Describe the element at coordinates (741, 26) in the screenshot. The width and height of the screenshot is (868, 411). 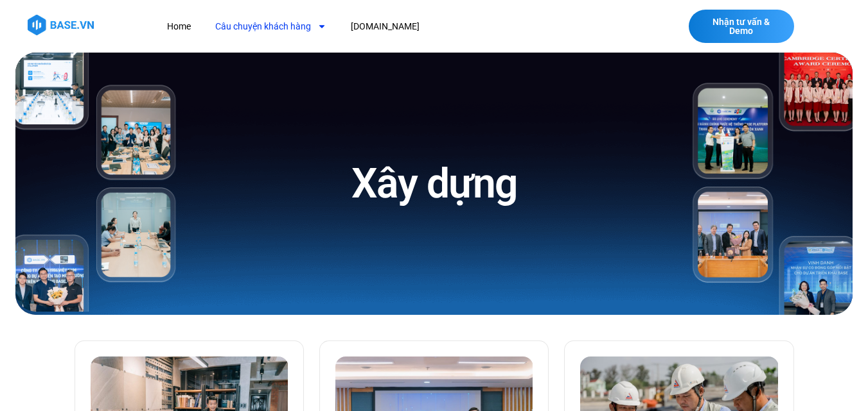
I see `span: Nhận tư vấn & Demo` at that location.